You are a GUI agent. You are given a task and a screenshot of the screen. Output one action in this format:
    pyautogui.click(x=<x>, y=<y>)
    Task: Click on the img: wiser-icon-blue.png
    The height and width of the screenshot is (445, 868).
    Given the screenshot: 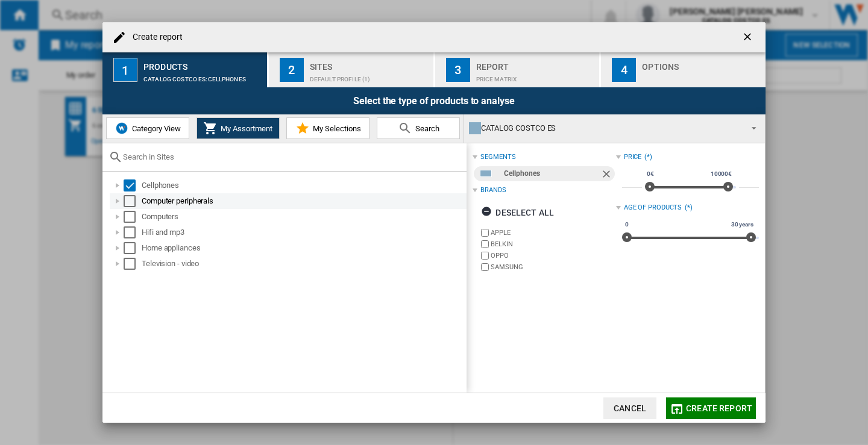 What is the action you would take?
    pyautogui.click(x=122, y=128)
    